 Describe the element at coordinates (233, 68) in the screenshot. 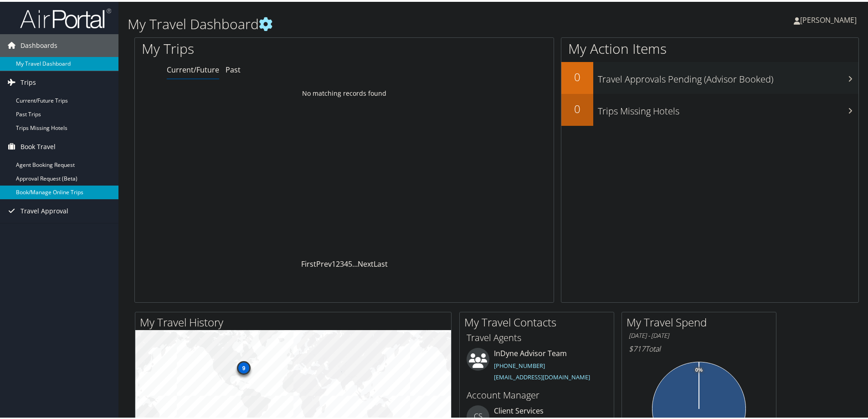

I see `a: Past` at that location.